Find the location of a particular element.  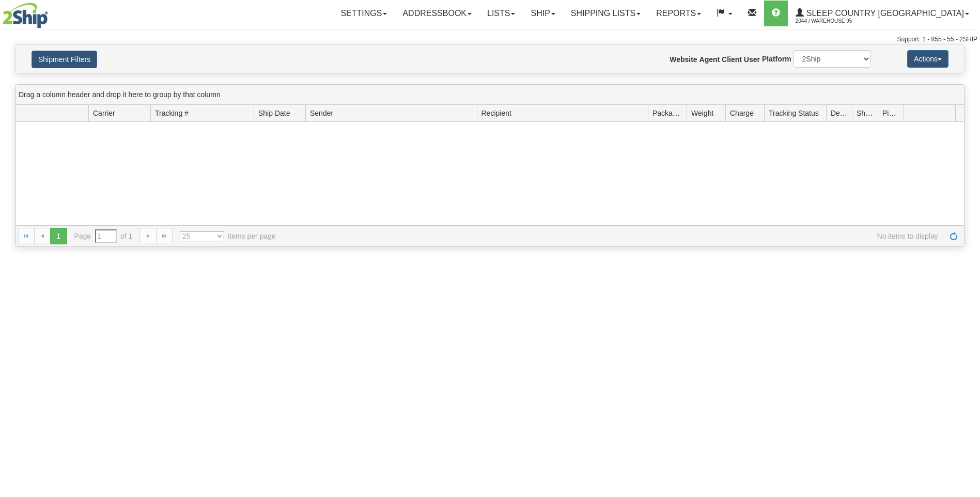

span: Packages is located at coordinates (667, 113).